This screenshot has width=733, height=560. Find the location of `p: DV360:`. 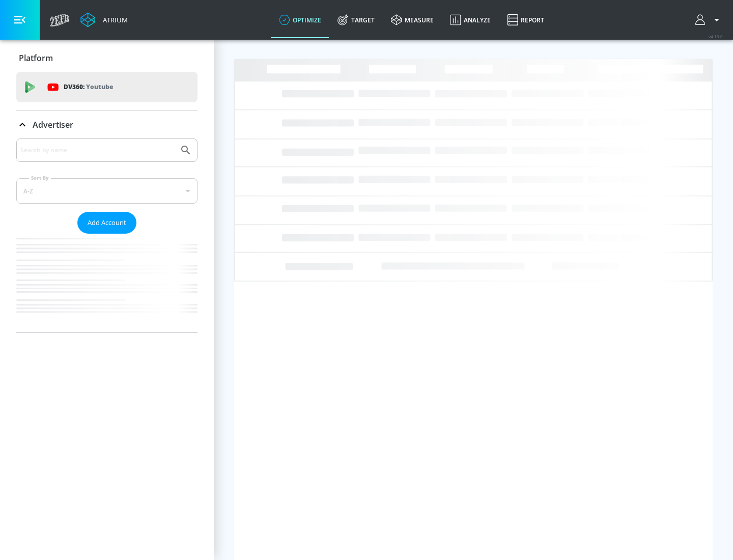

p: DV360: is located at coordinates (88, 87).